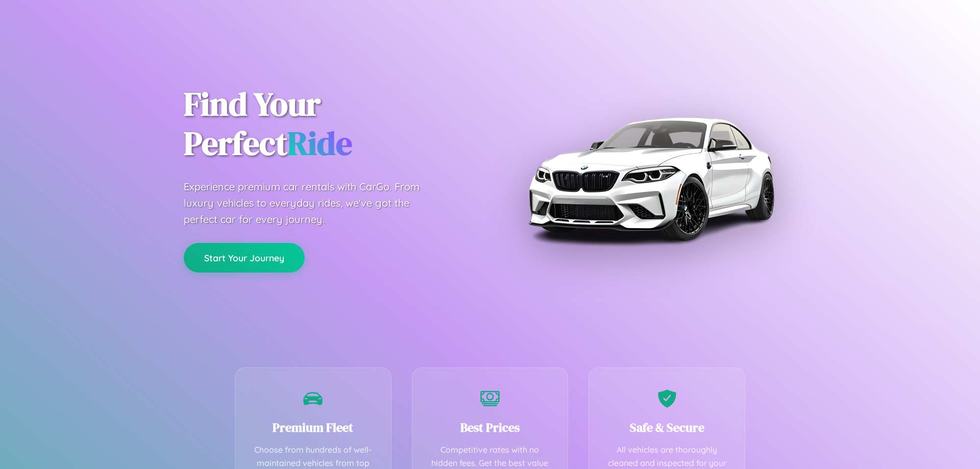  I want to click on h3: Best Prices, so click(490, 428).